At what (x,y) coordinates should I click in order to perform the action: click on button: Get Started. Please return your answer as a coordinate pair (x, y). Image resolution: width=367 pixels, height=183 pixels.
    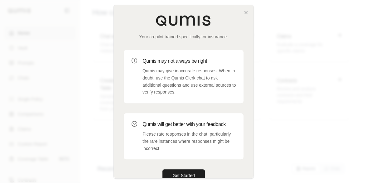
    Looking at the image, I should click on (184, 175).